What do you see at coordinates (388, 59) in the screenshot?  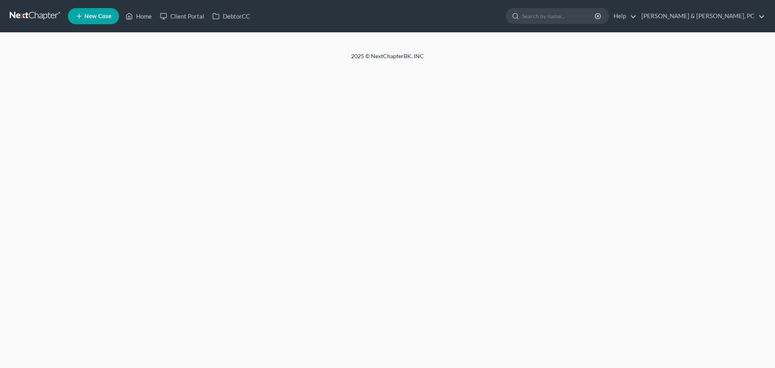 I see `div: 2025 © NextChapterBK, INC` at bounding box center [388, 59].